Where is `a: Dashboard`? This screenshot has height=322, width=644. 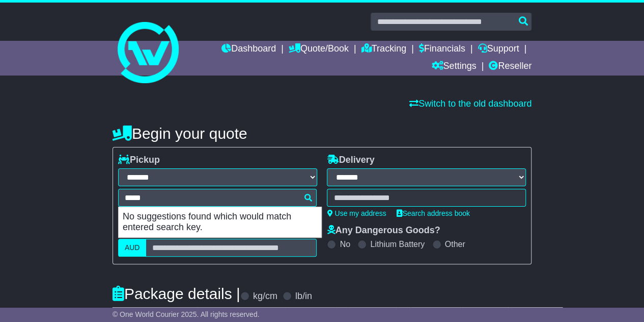
a: Dashboard is located at coordinates (248, 49).